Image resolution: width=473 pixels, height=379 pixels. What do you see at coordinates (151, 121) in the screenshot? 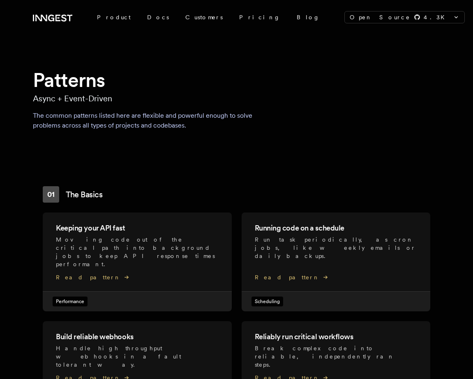
I see `p: The common patterns listed here are flexible and powerful enough to solve problems across all typ...` at bounding box center [151, 121].